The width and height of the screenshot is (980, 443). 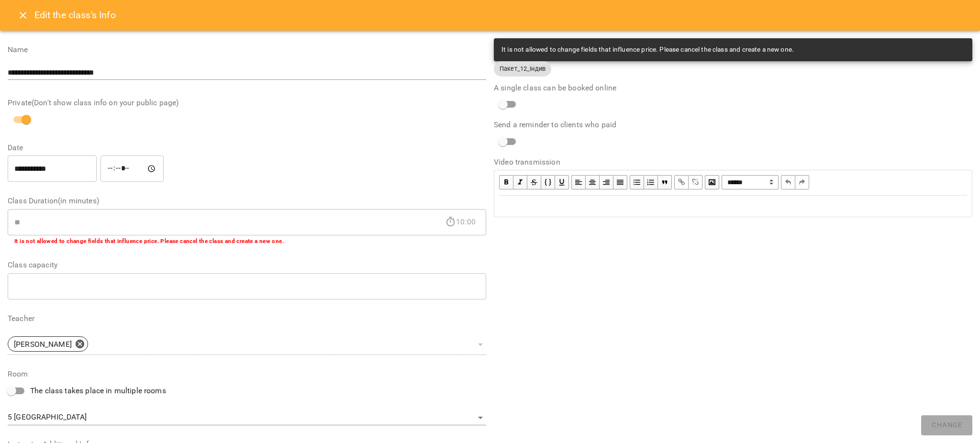 What do you see at coordinates (520, 182) in the screenshot?
I see `button: Italic` at bounding box center [520, 182].